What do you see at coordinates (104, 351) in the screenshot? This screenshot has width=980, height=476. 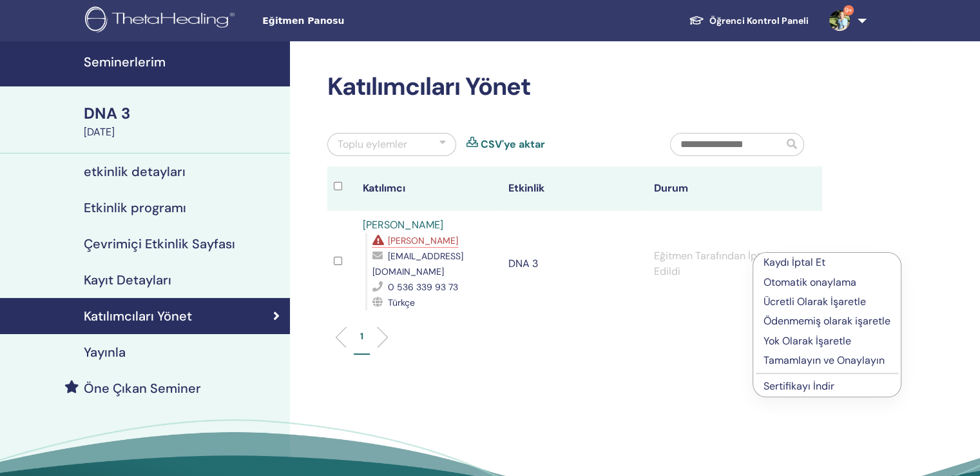 I see `h4: Yayınla` at bounding box center [104, 351].